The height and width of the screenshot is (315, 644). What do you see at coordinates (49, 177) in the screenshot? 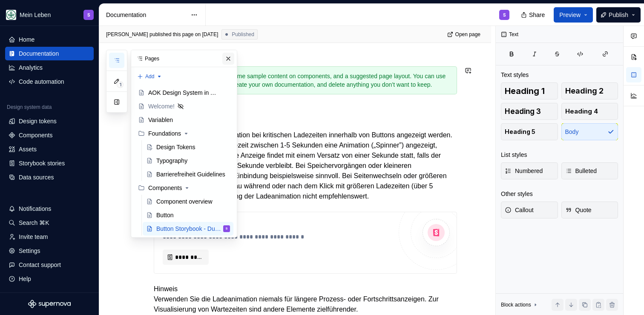
I see `a: Data sources` at bounding box center [49, 177].